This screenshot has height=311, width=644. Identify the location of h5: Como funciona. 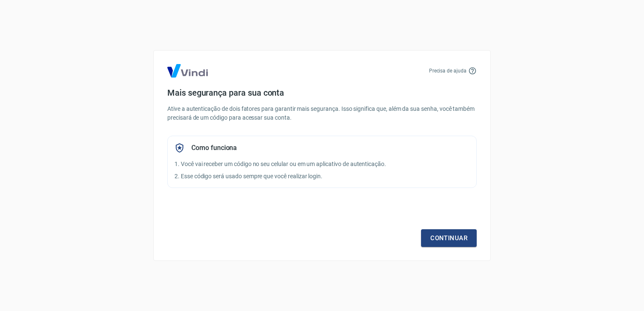
(214, 148).